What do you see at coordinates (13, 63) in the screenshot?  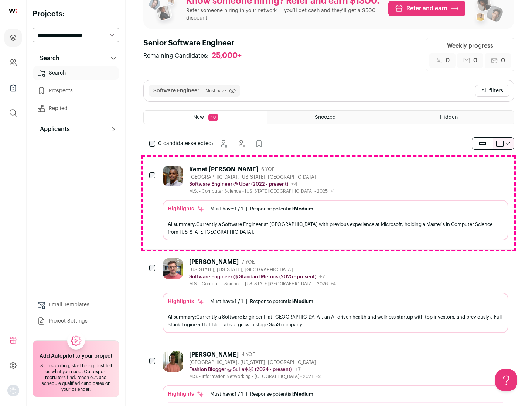 I see `a: Company and ATS Settings` at bounding box center [13, 63].